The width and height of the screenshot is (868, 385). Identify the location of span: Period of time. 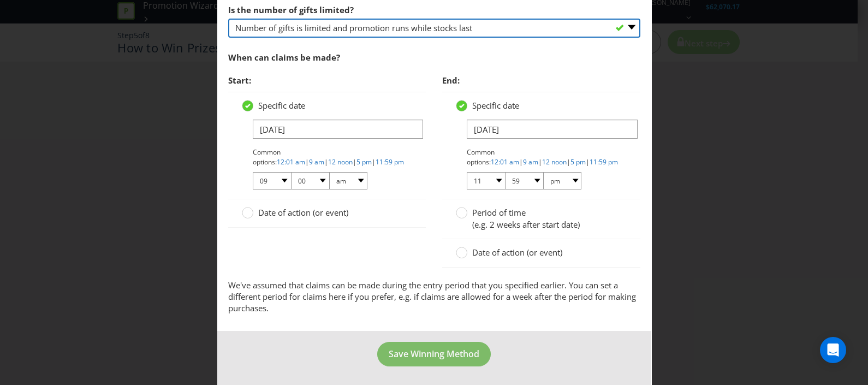
(499, 213).